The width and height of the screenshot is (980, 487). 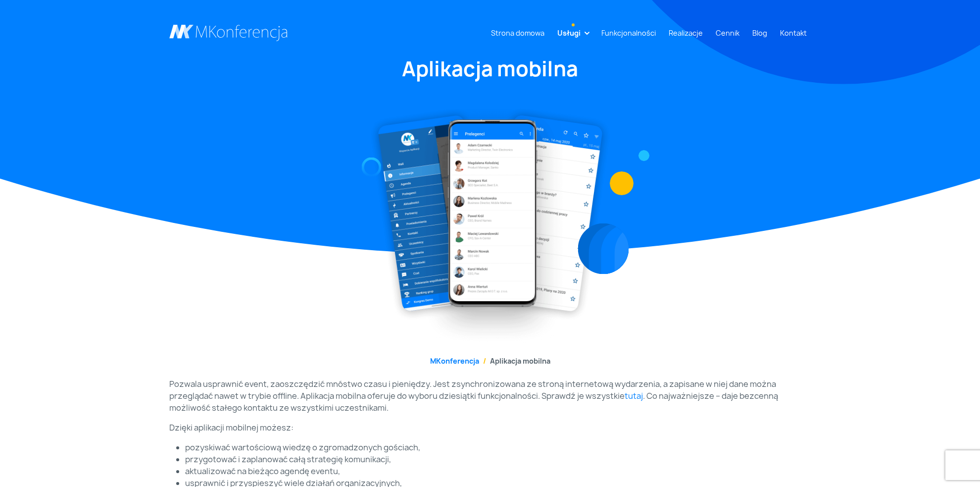 I want to click on p: Pozwala usprawnić event, zaoszczędzić mnóstwo czasu i pieniędzy. Jest zsynchronizowana ze stroną ..., so click(x=490, y=396).